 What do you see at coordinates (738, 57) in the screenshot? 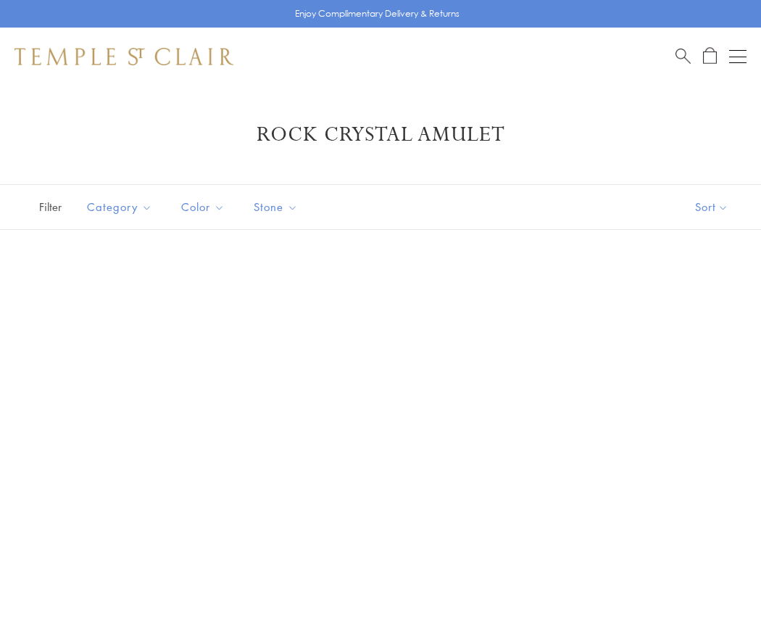
I see `button: Open navigation` at bounding box center [738, 57].